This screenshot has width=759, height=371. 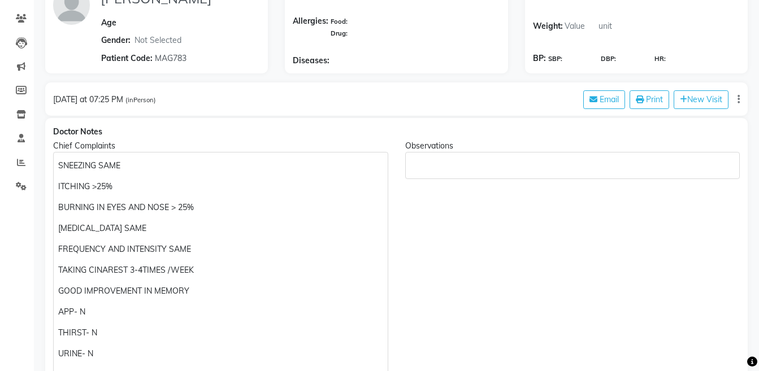 I want to click on button: Email, so click(x=604, y=99).